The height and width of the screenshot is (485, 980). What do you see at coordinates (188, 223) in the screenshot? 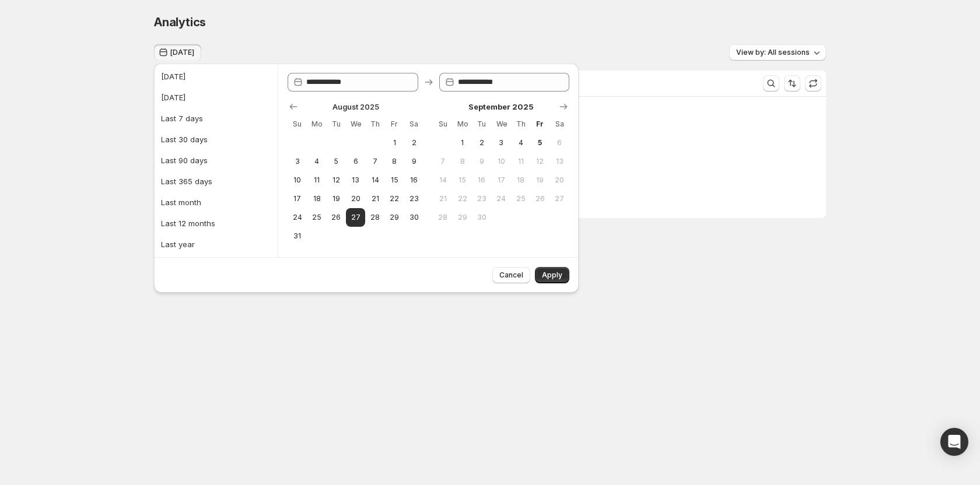
I see `div: Last 12 months` at bounding box center [188, 223].